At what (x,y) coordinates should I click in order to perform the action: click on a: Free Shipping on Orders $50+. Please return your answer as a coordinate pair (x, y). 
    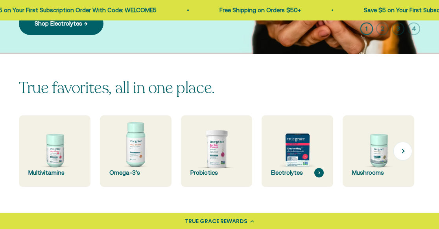
    Looking at the image, I should click on (252, 10).